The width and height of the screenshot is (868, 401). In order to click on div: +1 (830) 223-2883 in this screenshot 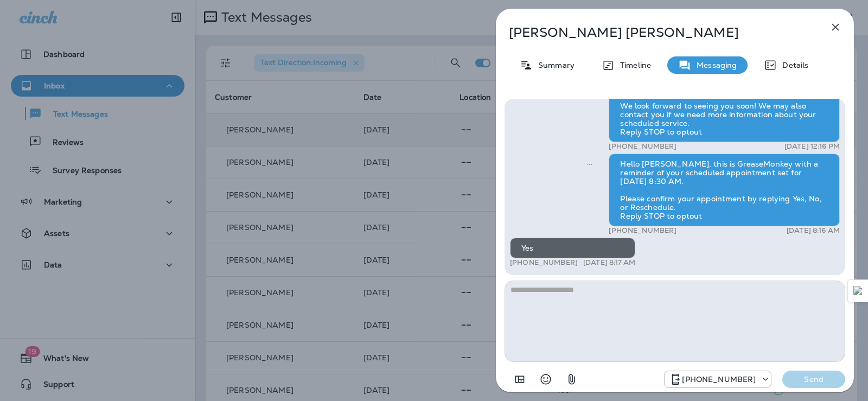, I will do `click(718, 379)`.